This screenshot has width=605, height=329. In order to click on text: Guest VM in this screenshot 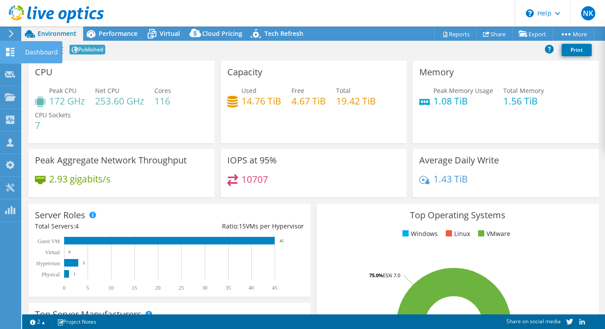, I will do `click(49, 241)`.